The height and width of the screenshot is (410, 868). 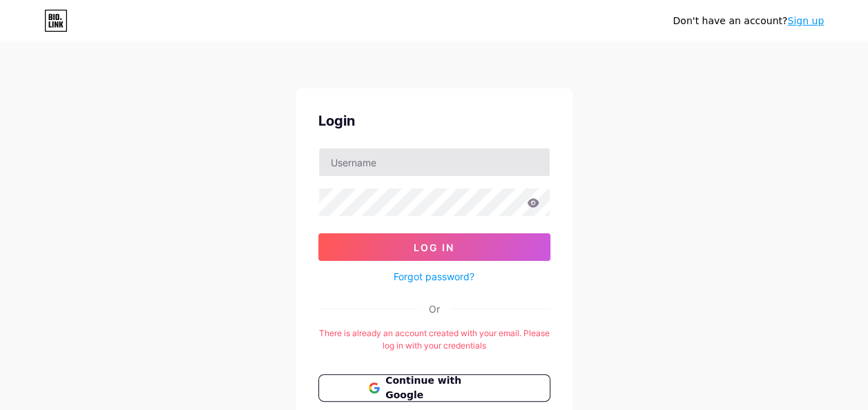 I want to click on div: There is already an account created with your email. Please log in with your credentials, so click(x=434, y=339).